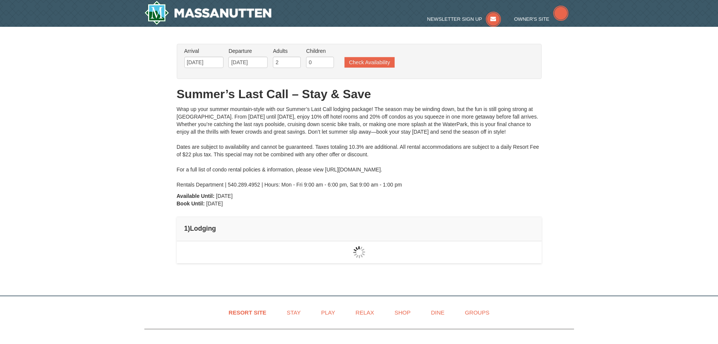 Image resolution: width=718 pixels, height=344 pixels. What do you see at coordinates (477, 312) in the screenshot?
I see `a: Groups` at bounding box center [477, 312].